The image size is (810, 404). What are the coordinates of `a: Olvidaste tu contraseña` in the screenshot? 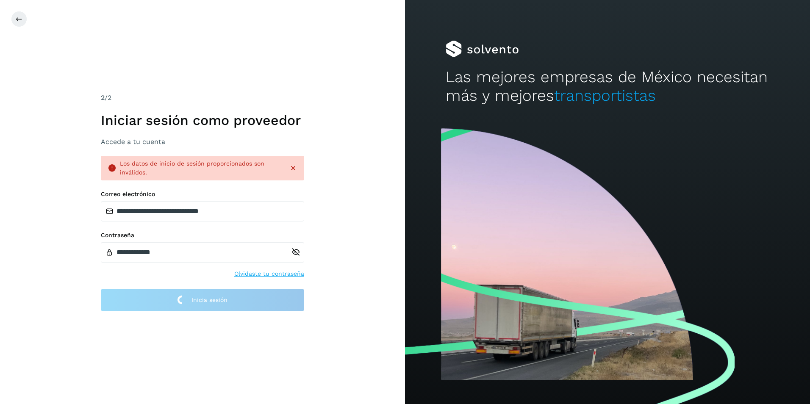 It's located at (269, 274).